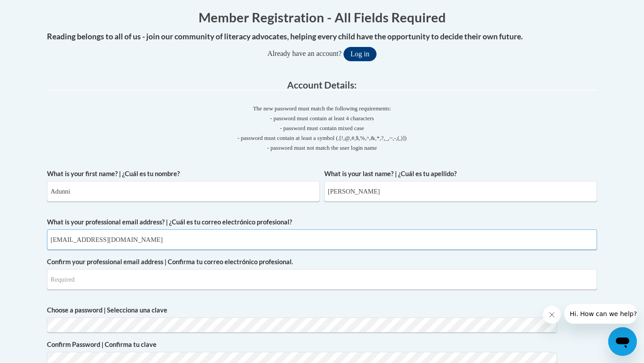 Image resolution: width=644 pixels, height=363 pixels. Describe the element at coordinates (322, 222) in the screenshot. I see `label: What is your professional email address? | ¿Cuál es tu correo electrónico profesional?` at that location.